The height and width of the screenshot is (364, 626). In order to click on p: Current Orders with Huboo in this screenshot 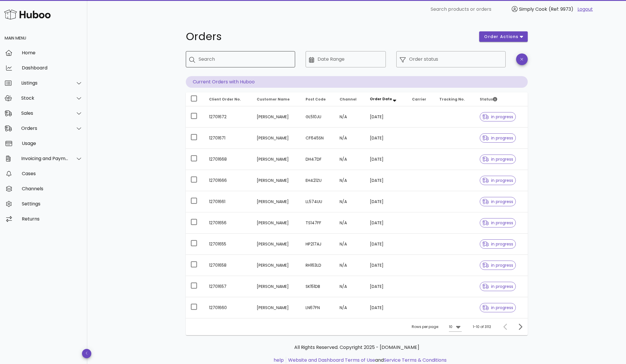, I will do `click(357, 82)`.